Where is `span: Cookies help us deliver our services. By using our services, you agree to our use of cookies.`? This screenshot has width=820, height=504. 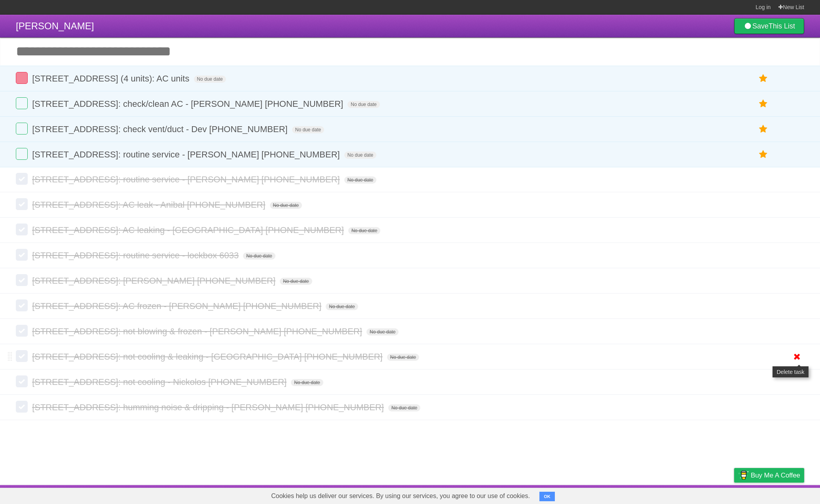
span: Cookies help us deliver our services. By using our services, you agree to our use of cookies. is located at coordinates (400, 496).